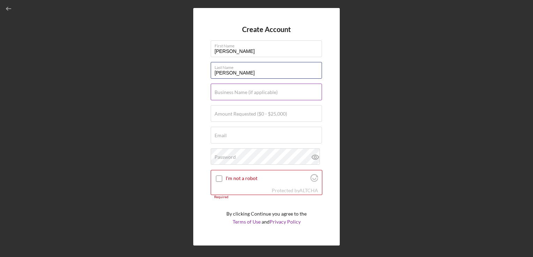  What do you see at coordinates (246, 92) in the screenshot?
I see `label: Business Name (if applicable)` at bounding box center [246, 92].